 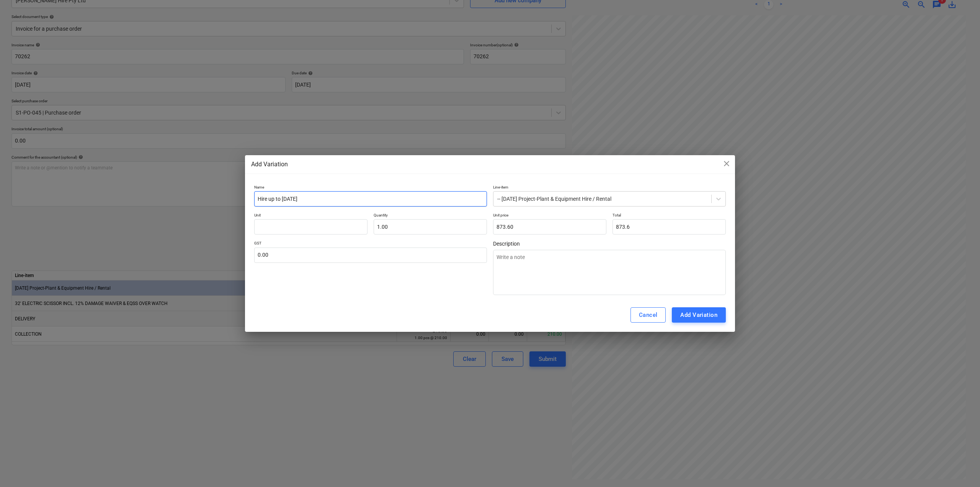 What do you see at coordinates (370, 188) in the screenshot?
I see `p: Name` at bounding box center [370, 188].